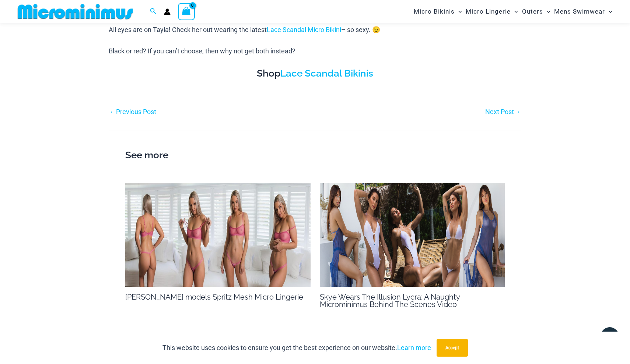 This screenshot has width=630, height=364. Describe the element at coordinates (438, 11) in the screenshot. I see `a: Micro BikinisMenu ToggleMenu Toggle` at that location.